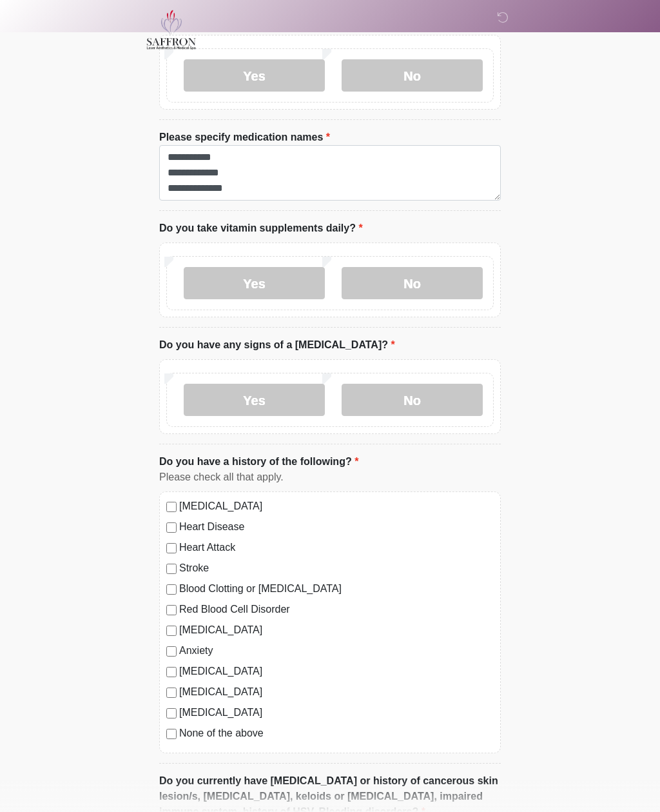 The width and height of the screenshot is (660, 812). What do you see at coordinates (171, 548) in the screenshot?
I see `input: Heart Attack` at bounding box center [171, 548].